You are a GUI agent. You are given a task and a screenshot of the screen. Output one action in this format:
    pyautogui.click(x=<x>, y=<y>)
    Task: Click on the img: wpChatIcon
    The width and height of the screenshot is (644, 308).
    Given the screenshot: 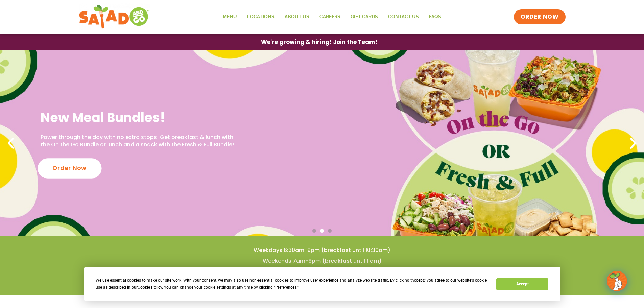 What is the action you would take?
    pyautogui.click(x=617, y=281)
    